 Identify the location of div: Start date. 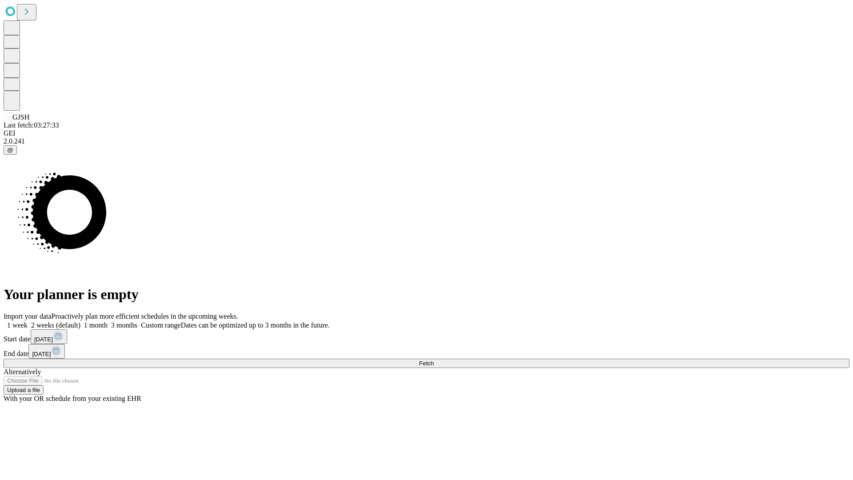
(426, 336).